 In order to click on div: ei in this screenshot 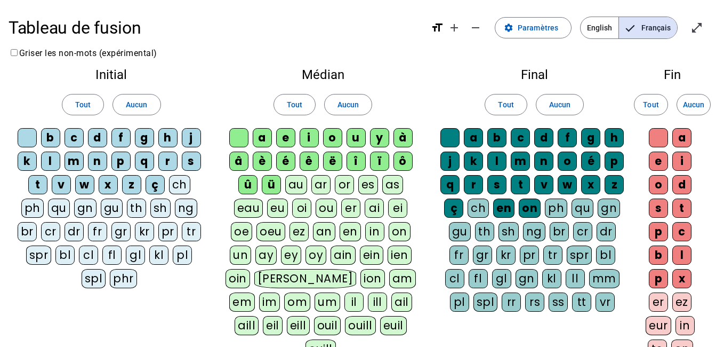, I will do `click(398, 208)`.